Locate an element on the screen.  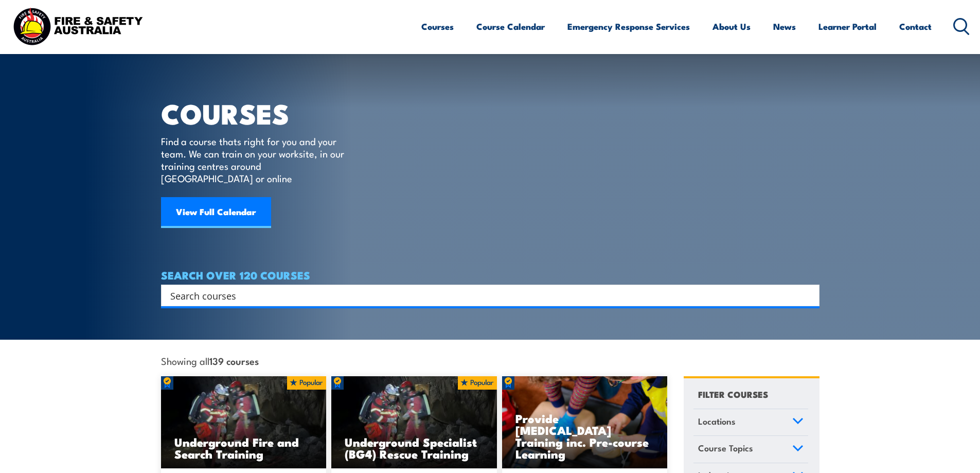
a: Contact is located at coordinates (915, 26).